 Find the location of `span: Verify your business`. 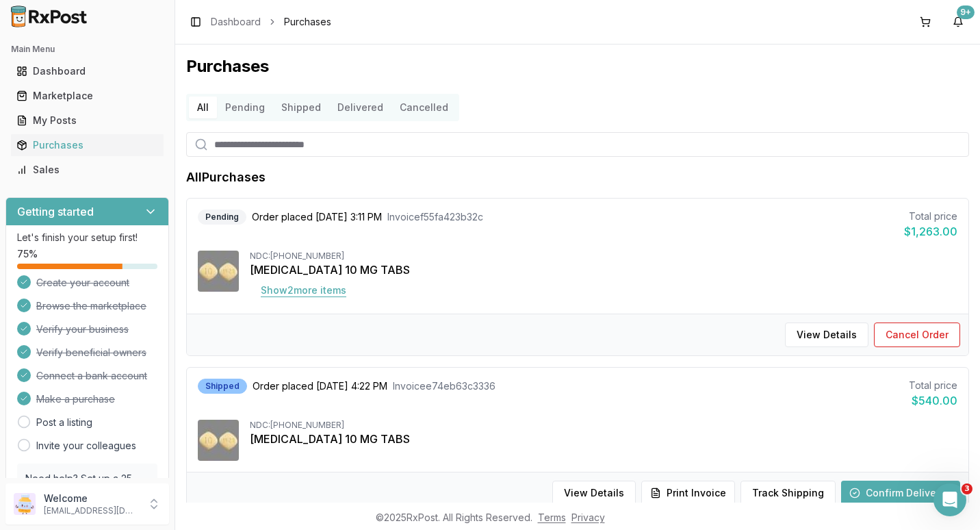

span: Verify your business is located at coordinates (82, 330).